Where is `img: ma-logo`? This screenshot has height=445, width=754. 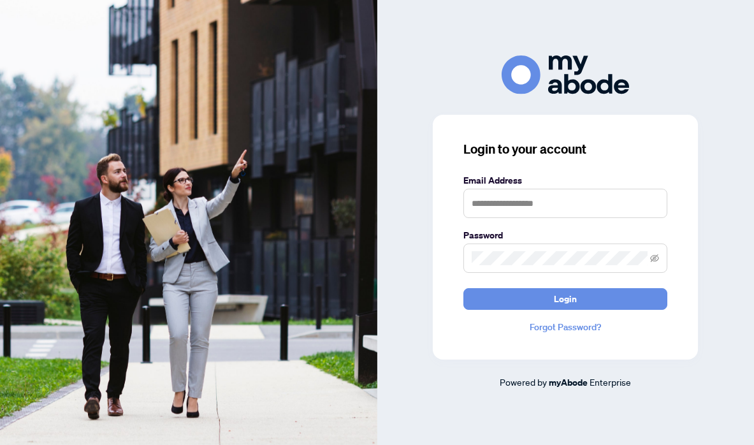 img: ma-logo is located at coordinates (565, 75).